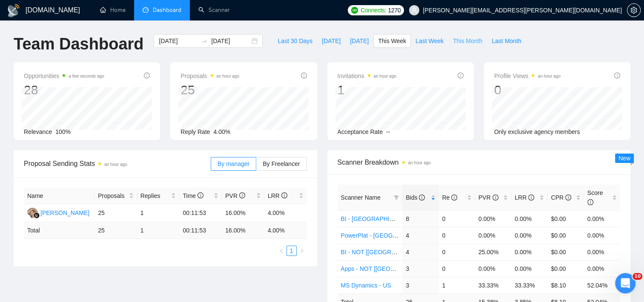 The image size is (644, 302). What do you see at coordinates (596, 197) in the screenshot?
I see `span: Score` at bounding box center [596, 197].